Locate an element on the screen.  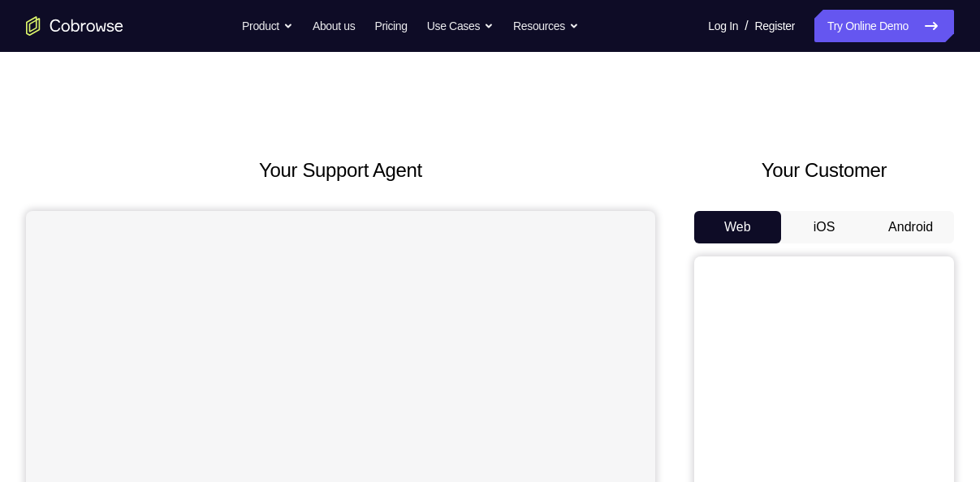
button: Web is located at coordinates (737, 227).